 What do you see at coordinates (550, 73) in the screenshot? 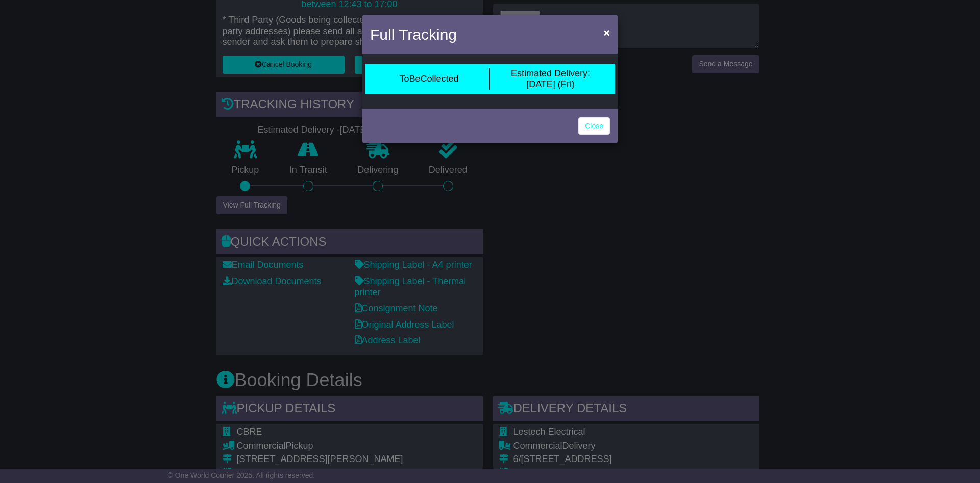
I see `span: Estimated Delivery:` at bounding box center [550, 73].